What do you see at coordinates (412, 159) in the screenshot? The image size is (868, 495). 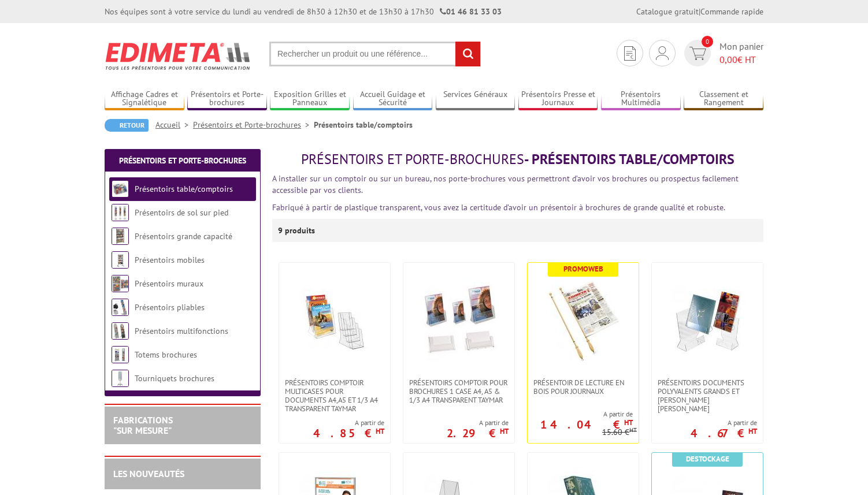 I see `span: Présentoirs et Porte-brochures` at bounding box center [412, 159].